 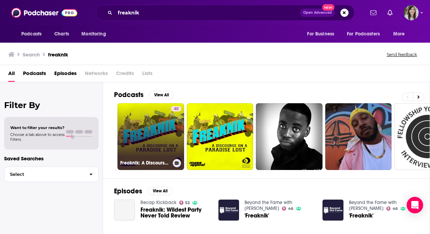 What do you see at coordinates (158, 202) in the screenshot?
I see `a: Recap Kickback` at bounding box center [158, 202].